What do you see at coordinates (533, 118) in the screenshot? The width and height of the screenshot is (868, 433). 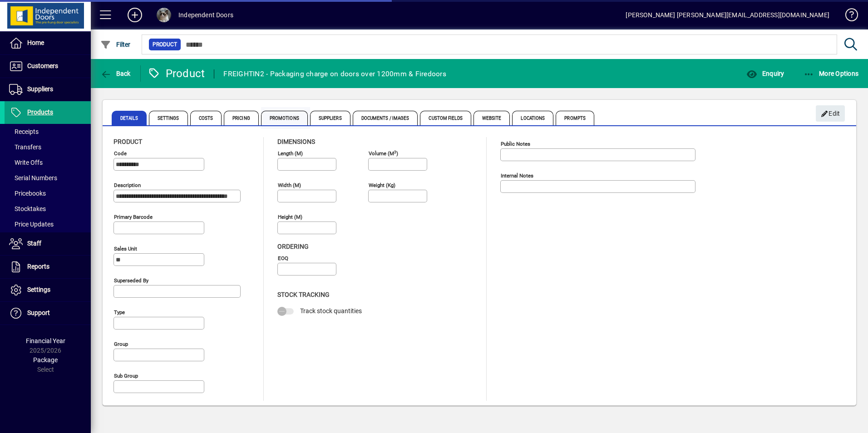 I see `span: Locations` at bounding box center [533, 118].